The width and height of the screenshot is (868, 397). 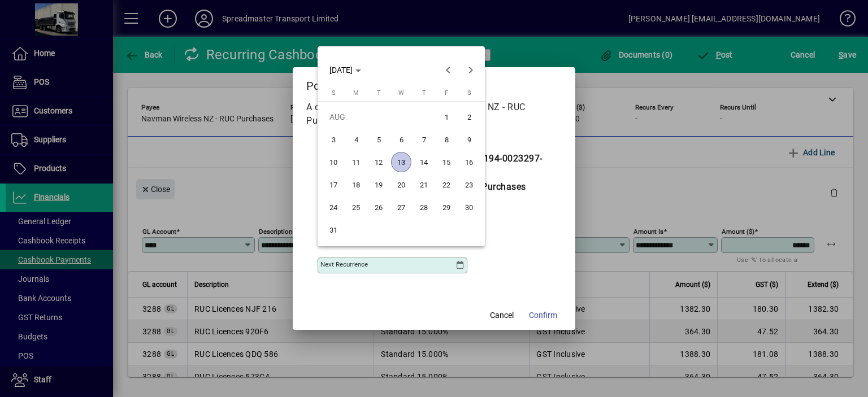 I want to click on span: 13, so click(x=401, y=162).